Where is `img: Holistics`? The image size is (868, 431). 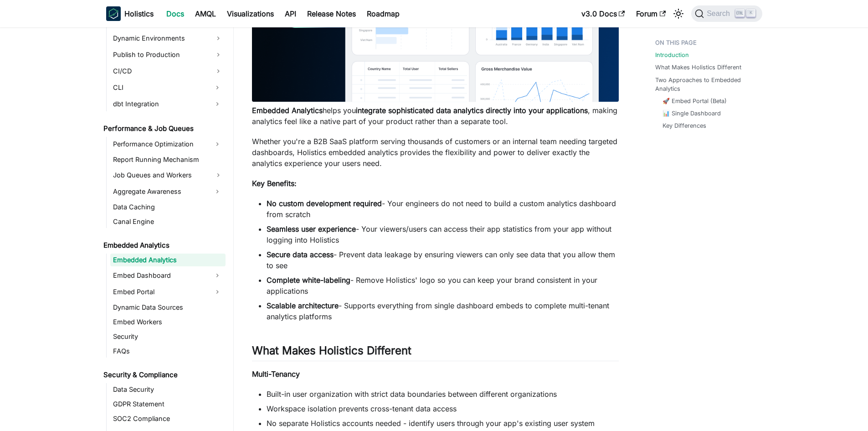 img: Holistics is located at coordinates (113, 14).